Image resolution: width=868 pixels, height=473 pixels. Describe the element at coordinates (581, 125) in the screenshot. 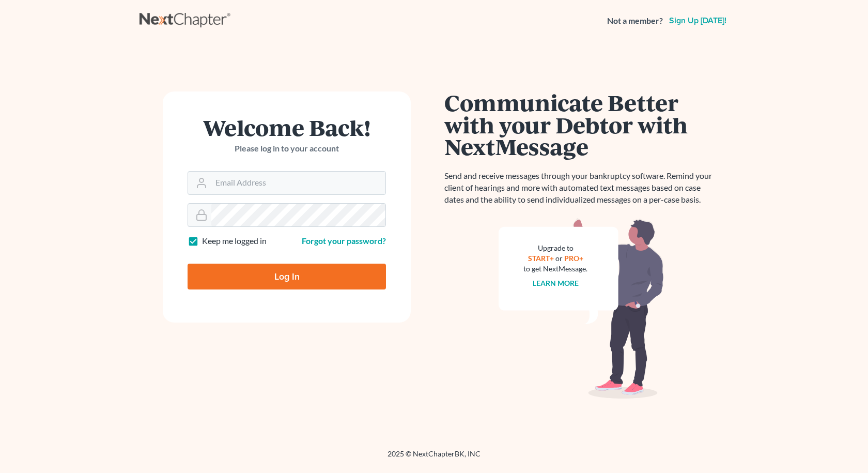

I see `h1: Communicate Better with your Debtor with NextMessage` at that location.